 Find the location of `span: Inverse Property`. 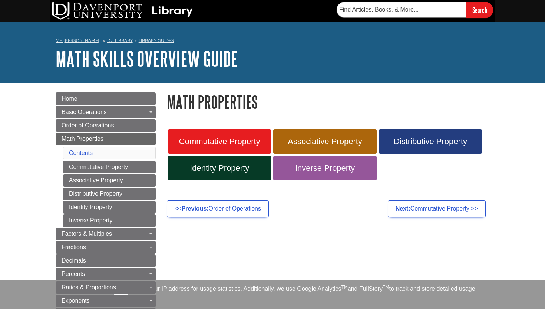

span: Inverse Property is located at coordinates (325, 168).